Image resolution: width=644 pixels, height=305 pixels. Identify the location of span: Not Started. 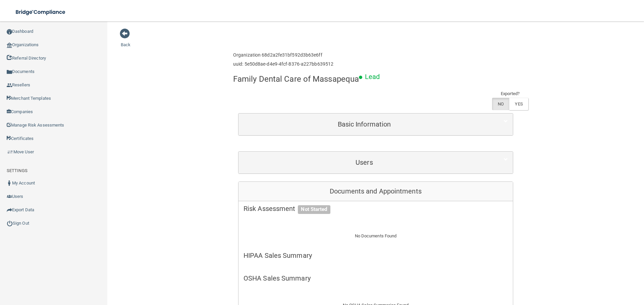
(314, 210).